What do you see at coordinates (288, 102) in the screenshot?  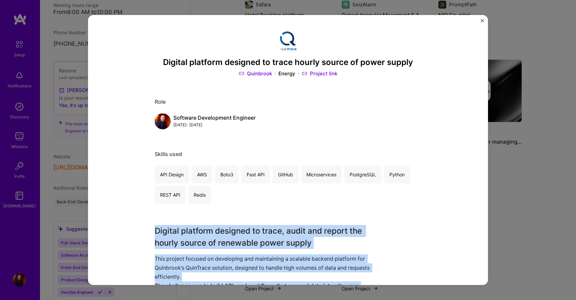 I see `div: Role` at bounding box center [288, 102].